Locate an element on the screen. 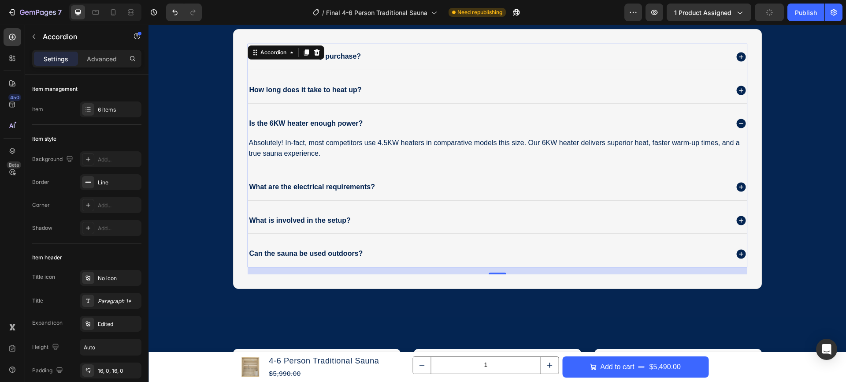  div: Beta is located at coordinates (14, 165).